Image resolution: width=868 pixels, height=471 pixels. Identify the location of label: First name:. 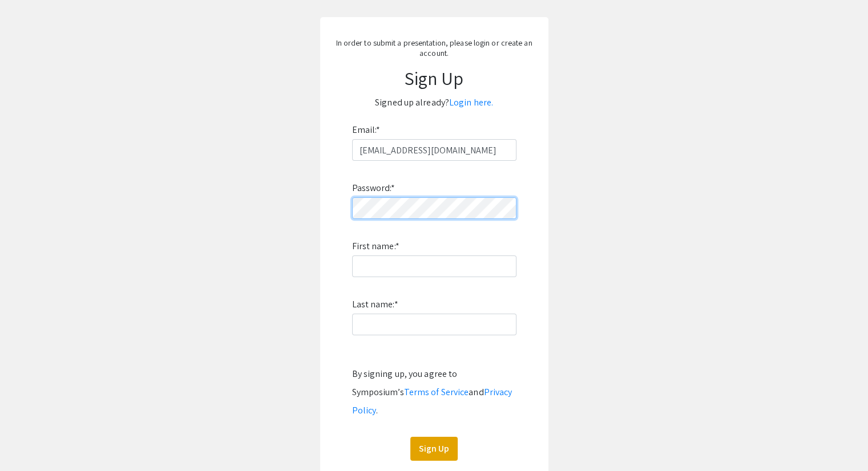
(375, 246).